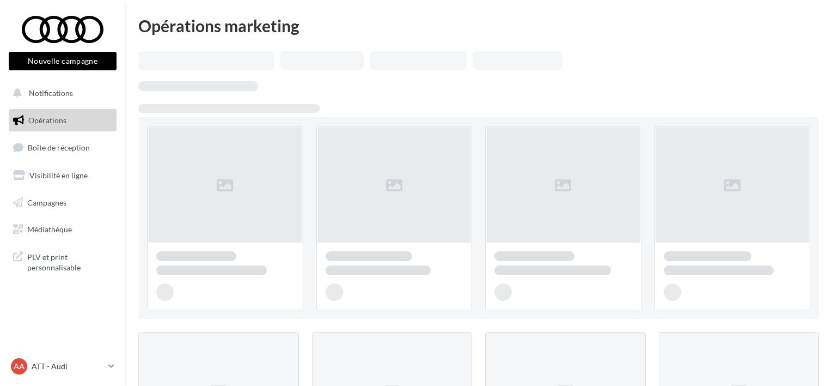 Image resolution: width=832 pixels, height=386 pixels. Describe the element at coordinates (19, 366) in the screenshot. I see `span: AA` at that location.